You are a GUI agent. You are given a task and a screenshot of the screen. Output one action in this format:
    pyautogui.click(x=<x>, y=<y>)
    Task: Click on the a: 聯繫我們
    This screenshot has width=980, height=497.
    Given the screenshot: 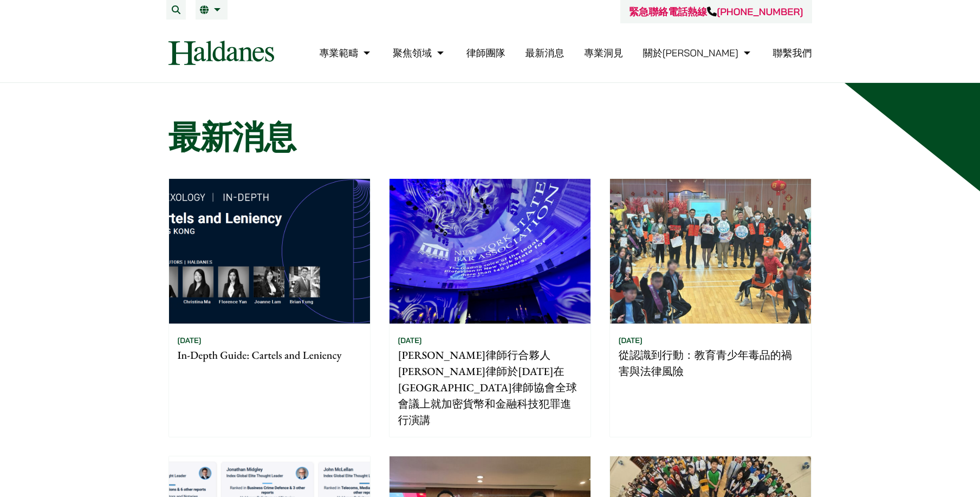 What is the action you would take?
    pyautogui.click(x=793, y=53)
    